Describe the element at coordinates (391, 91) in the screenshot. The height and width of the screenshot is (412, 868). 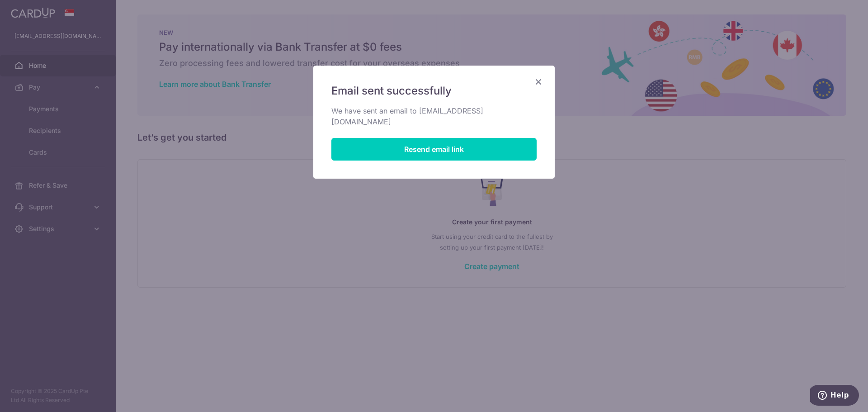
I see `span: Email sent successfully` at that location.